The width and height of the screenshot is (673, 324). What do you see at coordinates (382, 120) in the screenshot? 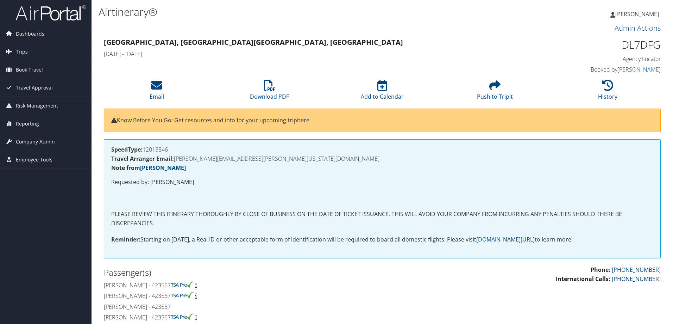
I see `p: Know Before You Go: Get resources and info for your upcoming trip` at bounding box center [382, 120].